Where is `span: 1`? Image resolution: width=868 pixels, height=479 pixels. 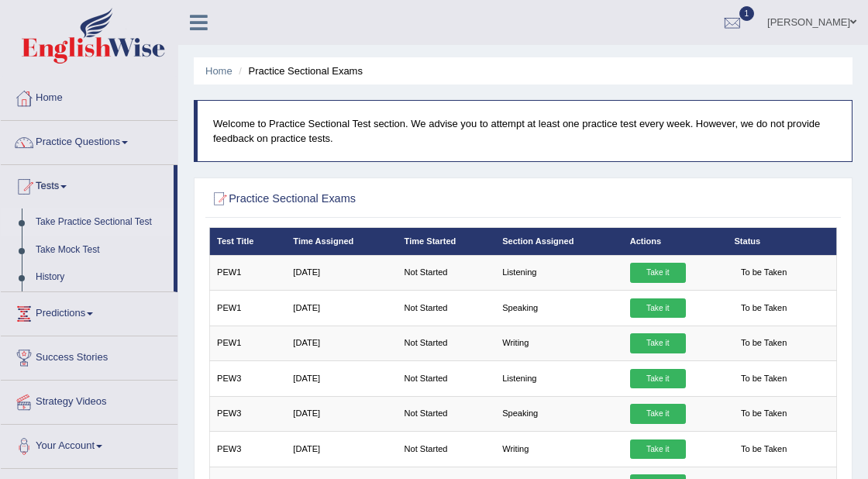
span: 1 is located at coordinates (747, 13).